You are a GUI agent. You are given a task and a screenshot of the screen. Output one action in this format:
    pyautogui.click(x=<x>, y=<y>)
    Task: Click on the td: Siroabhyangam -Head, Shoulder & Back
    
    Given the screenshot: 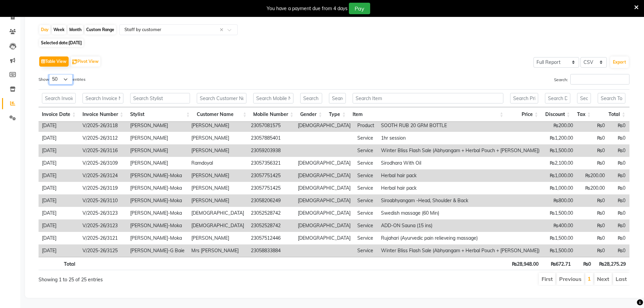 What is the action you would take?
    pyautogui.click(x=460, y=200)
    